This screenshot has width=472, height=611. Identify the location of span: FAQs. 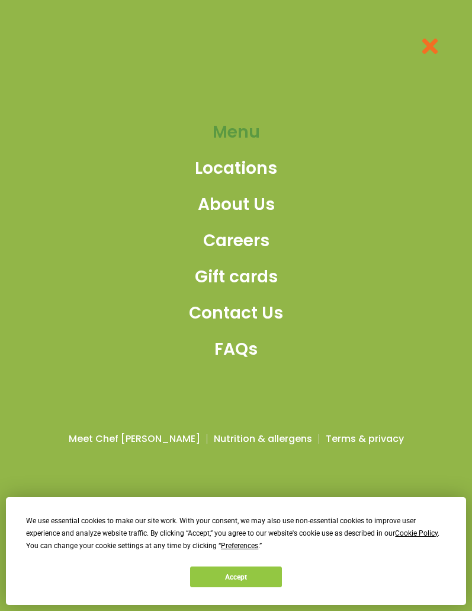
(236, 349).